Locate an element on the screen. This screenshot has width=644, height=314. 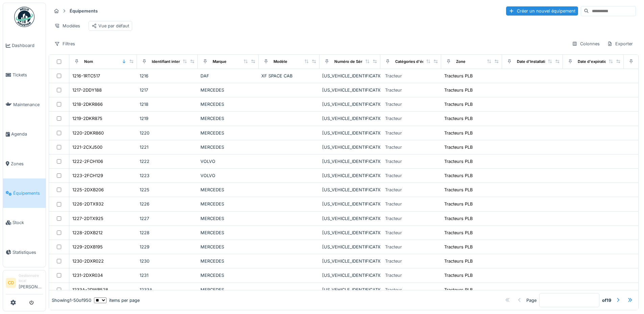
div: 1219-2DKR875 is located at coordinates (87, 118).